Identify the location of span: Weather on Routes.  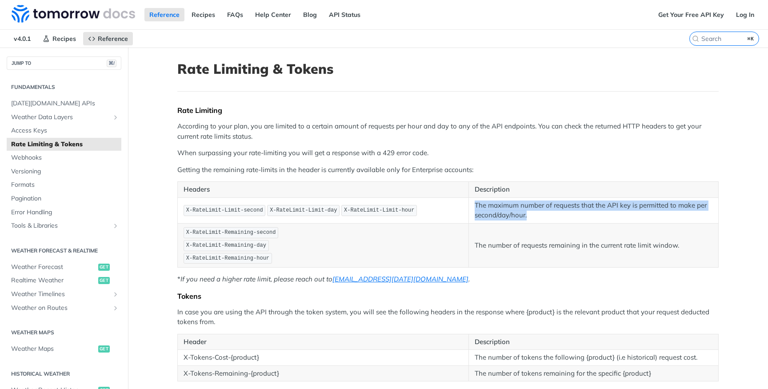
(60, 308).